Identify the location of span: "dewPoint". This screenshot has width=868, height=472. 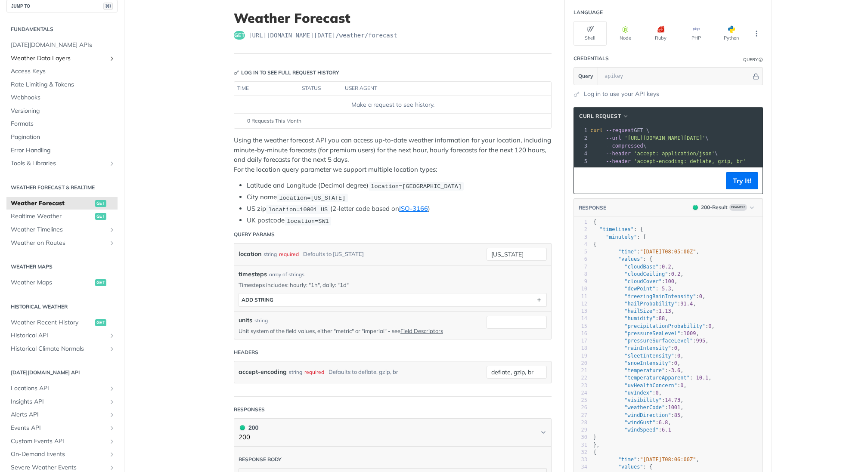
(640, 289).